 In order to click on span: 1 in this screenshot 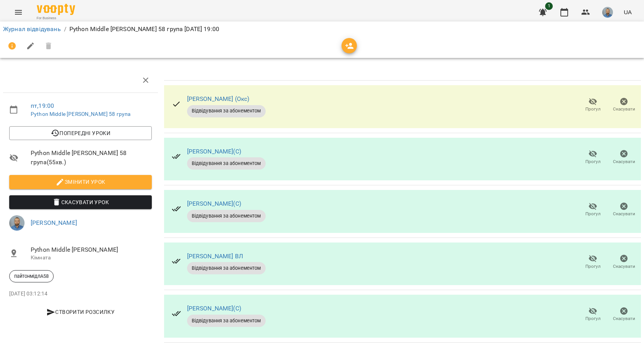, I will do `click(549, 6)`.